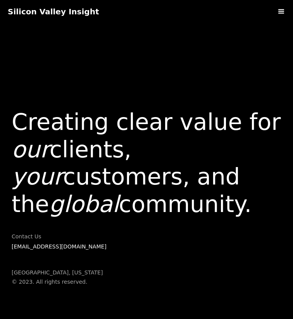 Image resolution: width=293 pixels, height=319 pixels. Describe the element at coordinates (37, 177) in the screenshot. I see `em: your` at that location.